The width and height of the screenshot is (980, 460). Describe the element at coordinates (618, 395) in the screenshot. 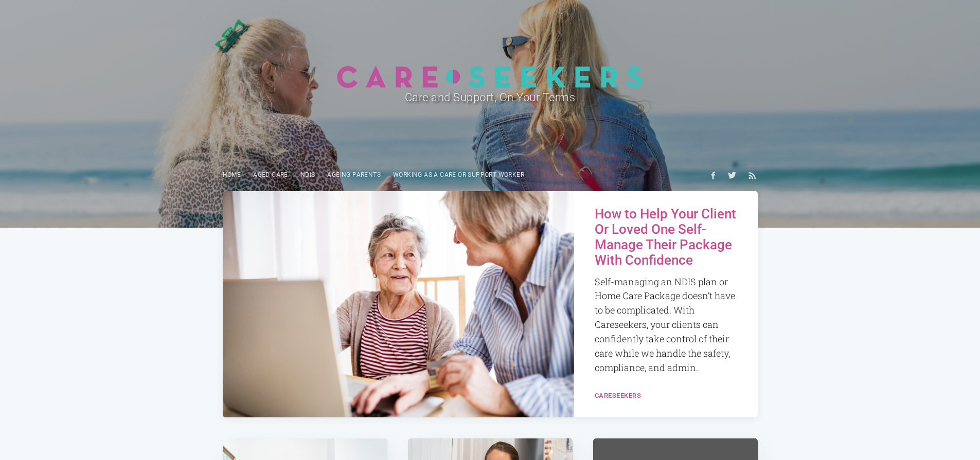

I see `a: Careseekers` at that location.